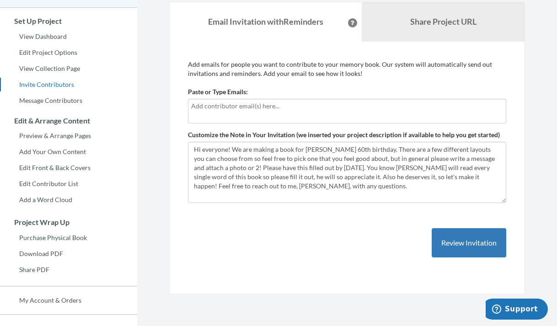  I want to click on label: Paste or Type Emails:, so click(218, 92).